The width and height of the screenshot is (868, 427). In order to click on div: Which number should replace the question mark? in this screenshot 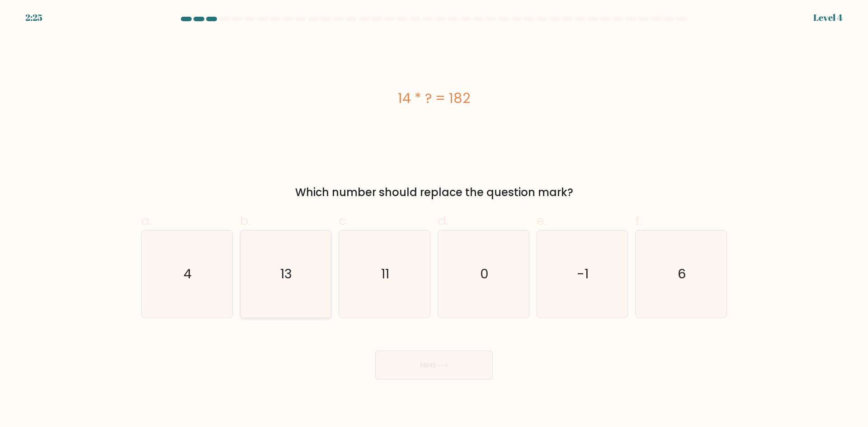, I will do `click(434, 193)`.